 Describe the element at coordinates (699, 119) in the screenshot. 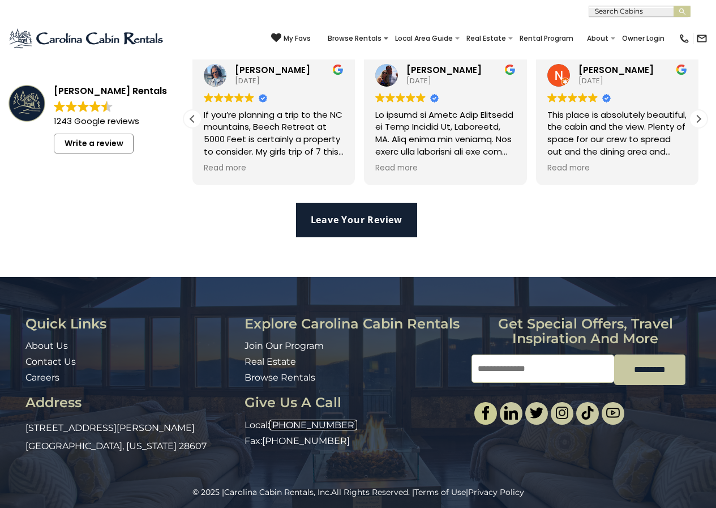

I see `div: Next review` at that location.